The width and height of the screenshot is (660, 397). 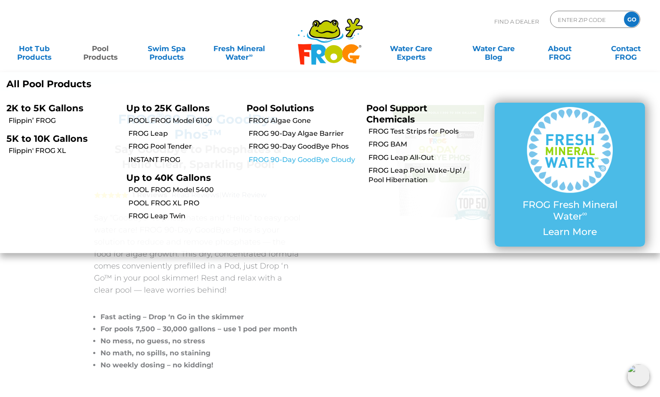 I want to click on span: No mess, no guess, no stress, so click(x=153, y=341).